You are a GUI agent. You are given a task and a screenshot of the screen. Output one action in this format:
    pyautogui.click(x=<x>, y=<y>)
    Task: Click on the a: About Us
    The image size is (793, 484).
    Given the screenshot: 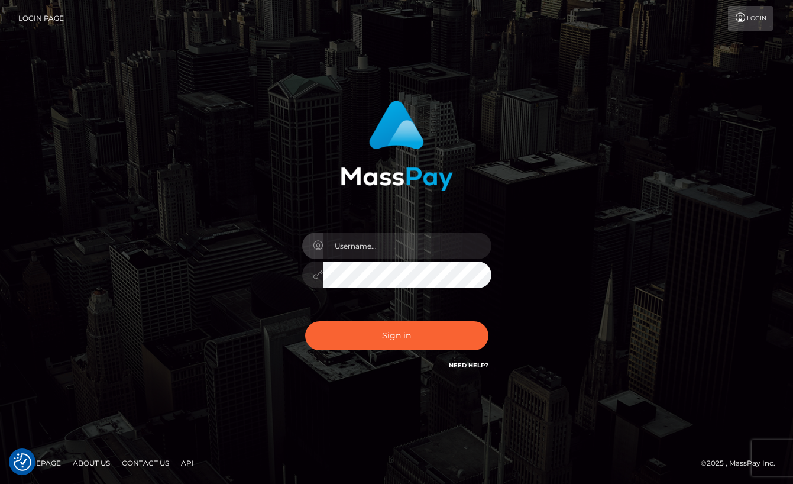 What is the action you would take?
    pyautogui.click(x=91, y=462)
    